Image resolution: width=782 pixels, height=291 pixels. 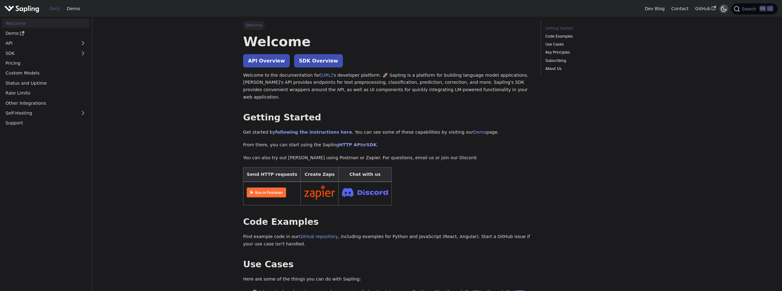 What do you see at coordinates (45, 93) in the screenshot?
I see `a: Rate Limits` at bounding box center [45, 93].